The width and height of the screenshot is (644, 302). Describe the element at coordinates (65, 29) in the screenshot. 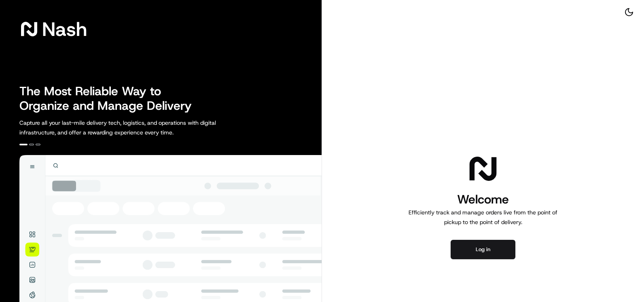

I see `span: Nash` at that location.